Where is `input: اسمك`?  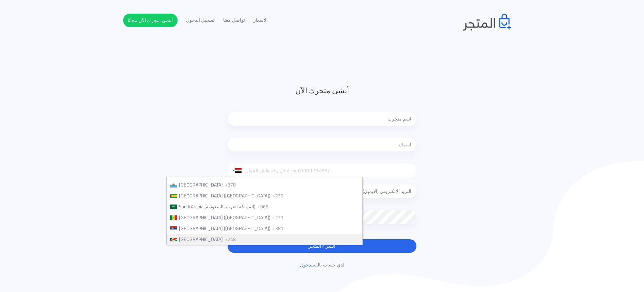 input: اسمك is located at coordinates (322, 145).